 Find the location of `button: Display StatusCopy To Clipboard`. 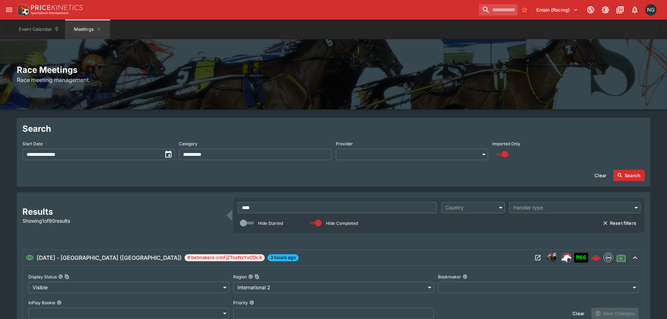

button: Display StatusCopy To Clipboard is located at coordinates (61, 277).